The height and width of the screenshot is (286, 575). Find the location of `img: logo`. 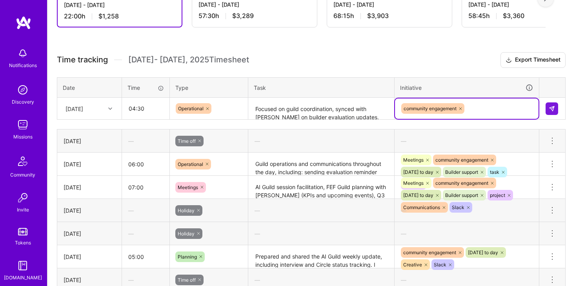

img: logo is located at coordinates (24, 23).